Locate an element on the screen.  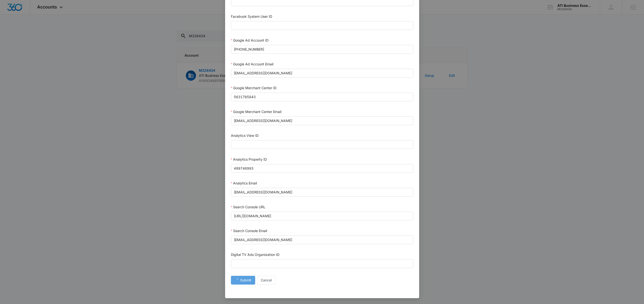
span: loading is located at coordinates (238, 280).